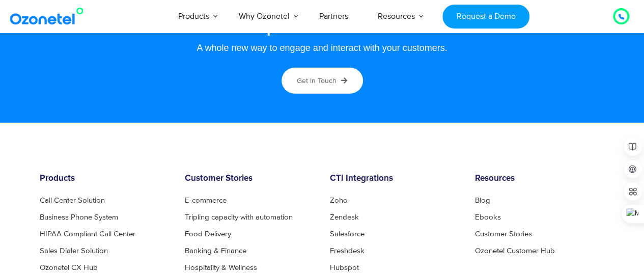 The height and width of the screenshot is (273, 644). I want to click on a: E-commerce, so click(206, 200).